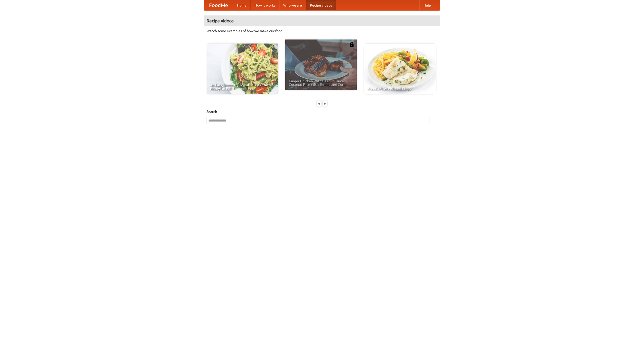 This screenshot has width=644, height=356. What do you see at coordinates (352, 44) in the screenshot?
I see `img: 483408.png` at bounding box center [352, 44].